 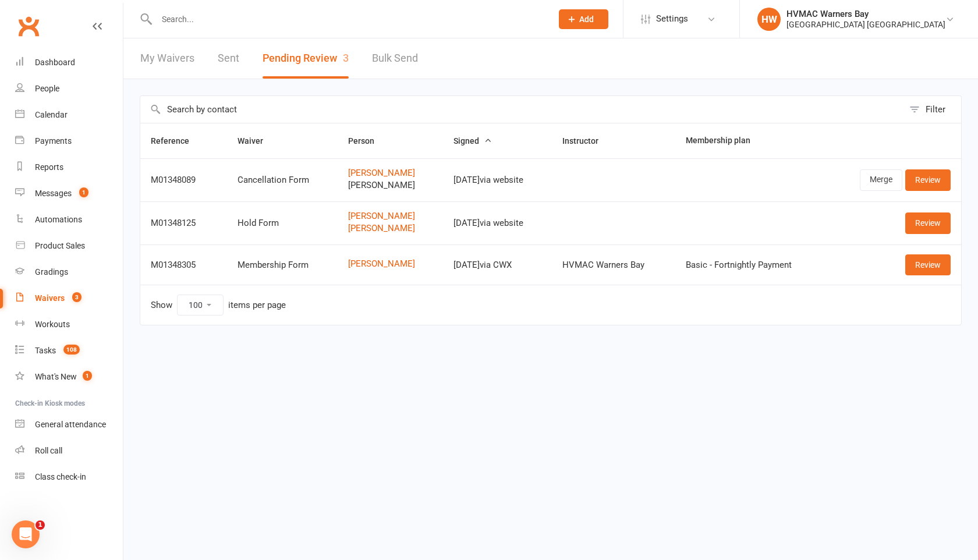 What do you see at coordinates (587, 141) in the screenshot?
I see `span: Instructor` at bounding box center [587, 141].